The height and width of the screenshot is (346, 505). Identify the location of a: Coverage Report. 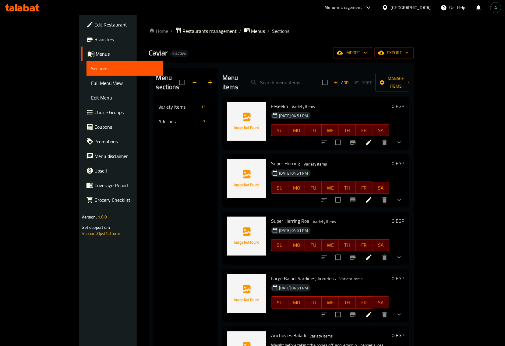
(122, 185).